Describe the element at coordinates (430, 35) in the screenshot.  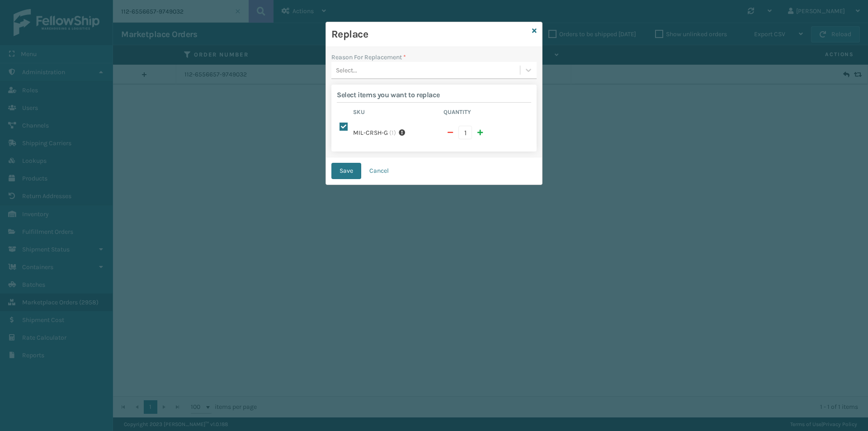
I see `h3: Replace` at that location.